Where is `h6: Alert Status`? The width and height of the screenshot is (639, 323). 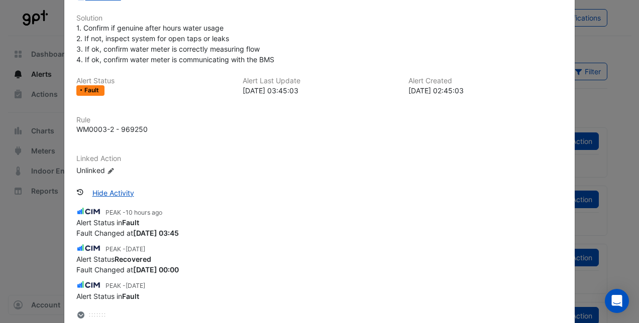
h6: Alert Status is located at coordinates (153, 81).